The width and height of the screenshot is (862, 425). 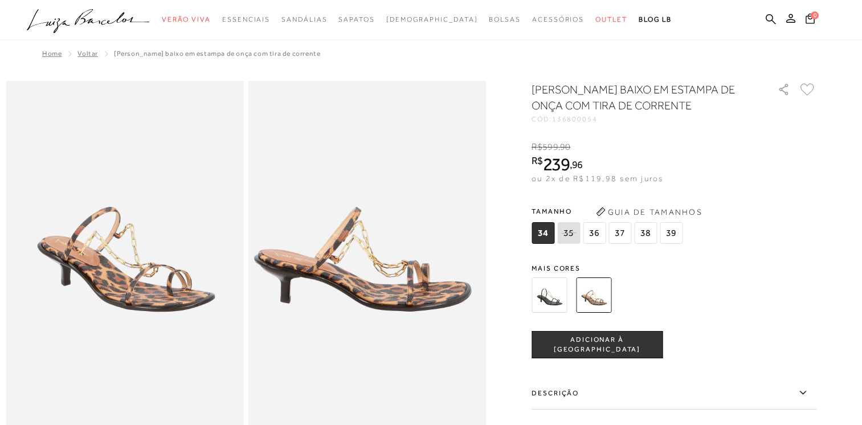 What do you see at coordinates (655, 19) in the screenshot?
I see `a: BLOG LB` at bounding box center [655, 19].